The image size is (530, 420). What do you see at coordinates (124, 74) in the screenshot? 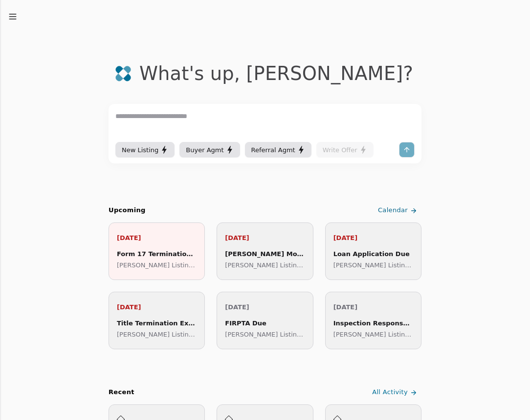
I see `img: logo` at bounding box center [124, 74].